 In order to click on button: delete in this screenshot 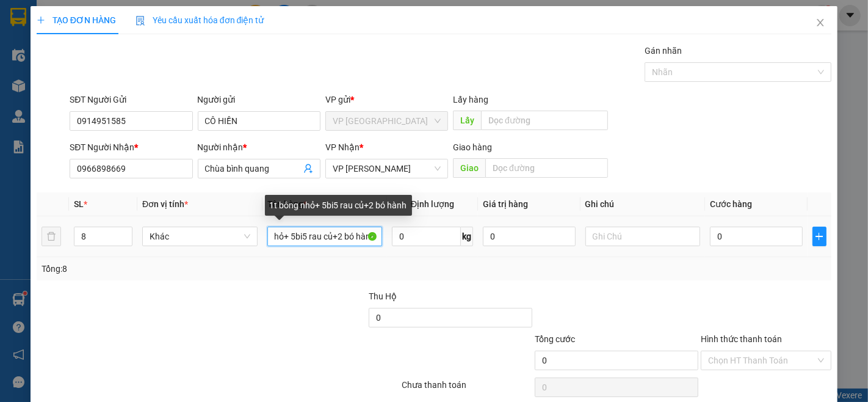, I will do `click(52, 237)`.